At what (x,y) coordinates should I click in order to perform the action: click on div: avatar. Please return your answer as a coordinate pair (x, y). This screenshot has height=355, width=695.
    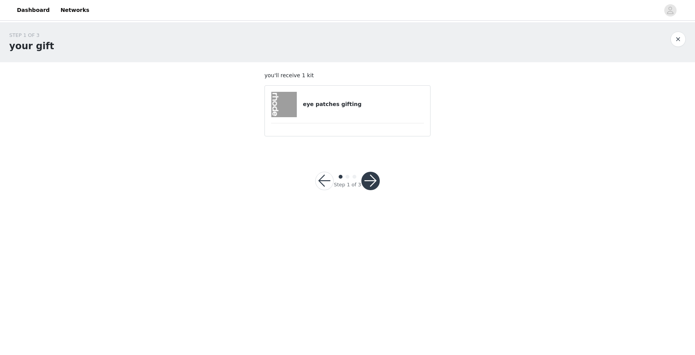
    Looking at the image, I should click on (670, 10).